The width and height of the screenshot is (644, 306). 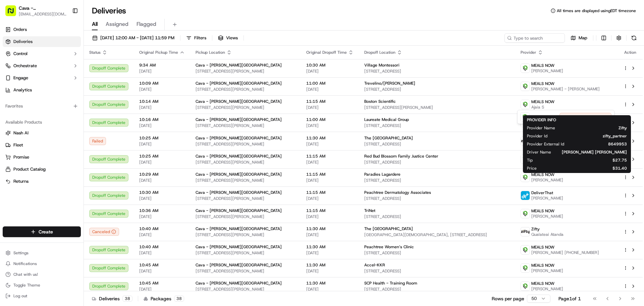 What do you see at coordinates (539, 152) in the screenshot?
I see `span: Driver Name` at bounding box center [539, 152].